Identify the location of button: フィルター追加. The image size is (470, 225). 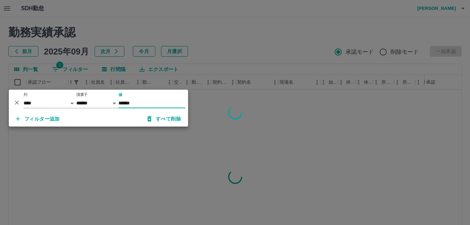
(38, 119).